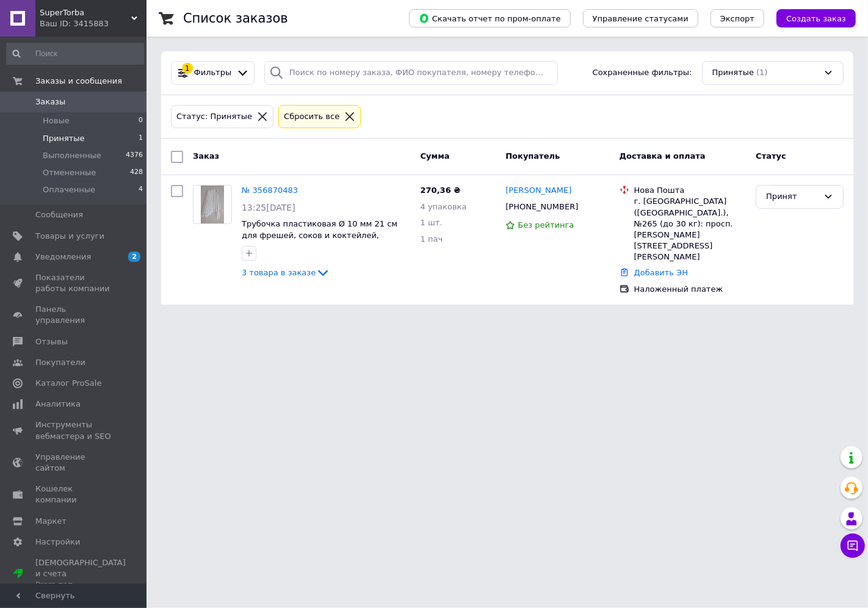 The height and width of the screenshot is (608, 868). I want to click on span: 1 пач, so click(431, 238).